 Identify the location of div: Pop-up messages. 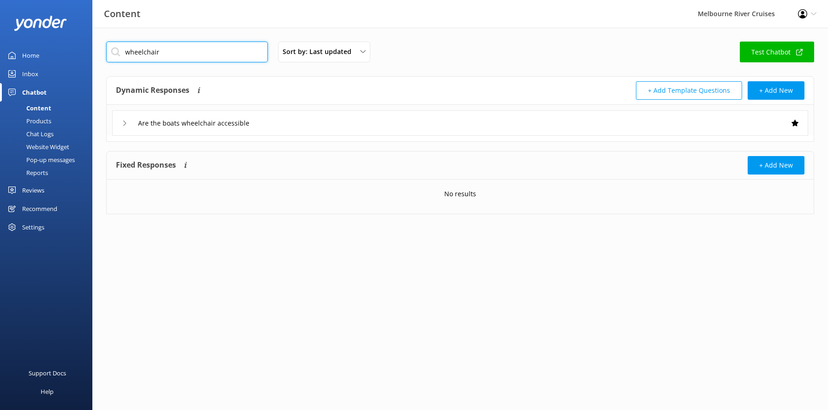
(40, 160).